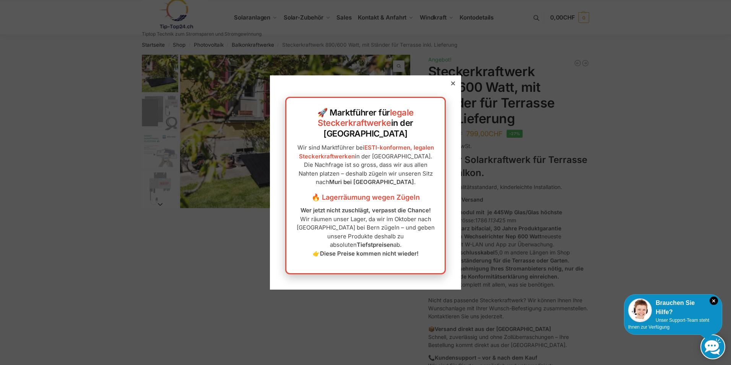  Describe the element at coordinates (375, 244) in the screenshot. I see `strong: Tiefstpreisen` at that location.